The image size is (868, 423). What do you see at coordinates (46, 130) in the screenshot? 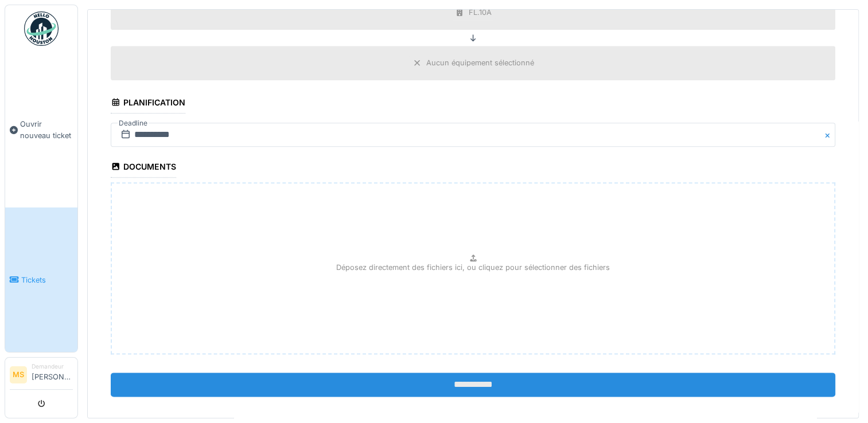
I see `span: Ouvrir nouveau ticket` at bounding box center [46, 130].